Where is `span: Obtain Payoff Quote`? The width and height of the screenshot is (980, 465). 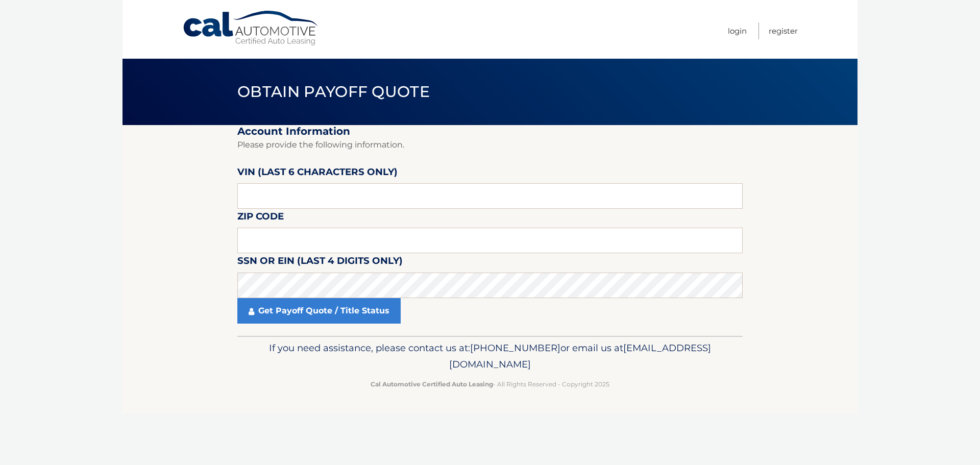
span: Obtain Payoff Quote is located at coordinates (333, 91).